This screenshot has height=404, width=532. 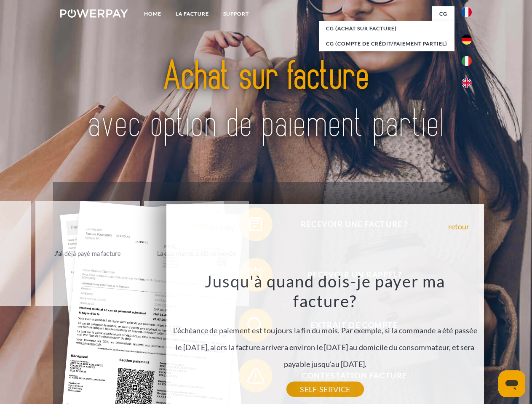 I want to click on a: Home, so click(x=152, y=14).